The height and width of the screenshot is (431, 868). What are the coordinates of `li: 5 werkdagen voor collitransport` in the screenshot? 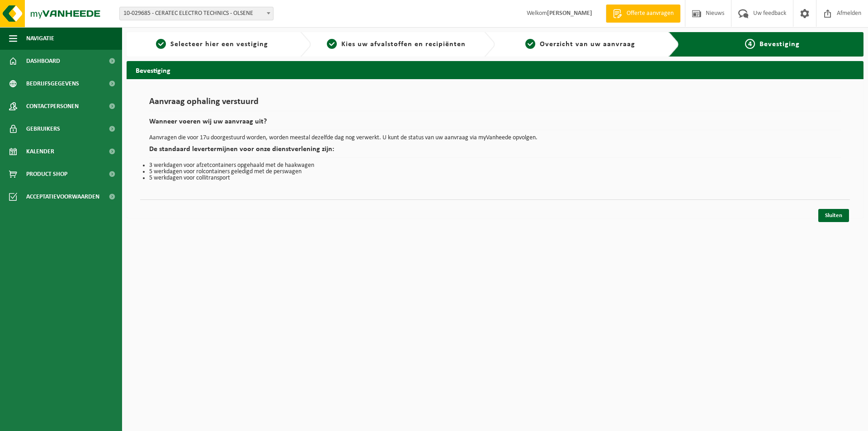 It's located at (495, 178).